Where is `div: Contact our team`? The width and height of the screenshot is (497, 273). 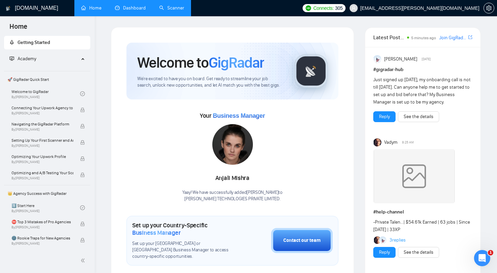 div: Contact our team is located at coordinates (302, 240).